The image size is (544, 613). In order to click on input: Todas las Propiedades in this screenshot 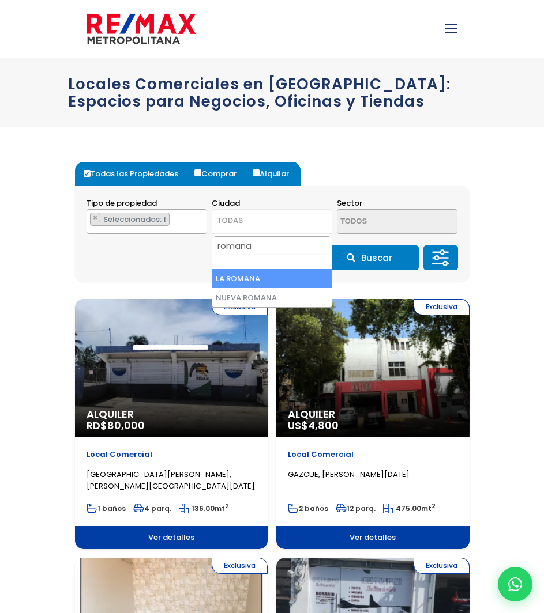, I will do `click(87, 174)`.